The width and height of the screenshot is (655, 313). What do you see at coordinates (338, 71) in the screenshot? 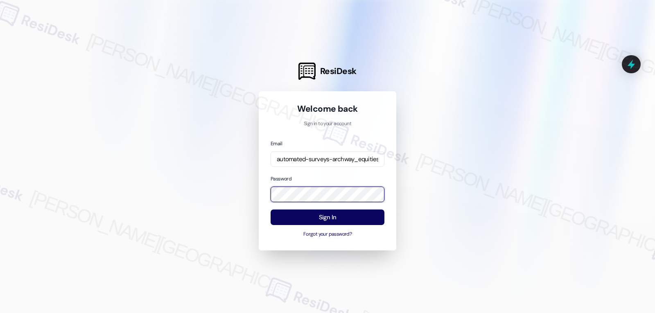
I see `span: ResiDesk` at bounding box center [338, 71].